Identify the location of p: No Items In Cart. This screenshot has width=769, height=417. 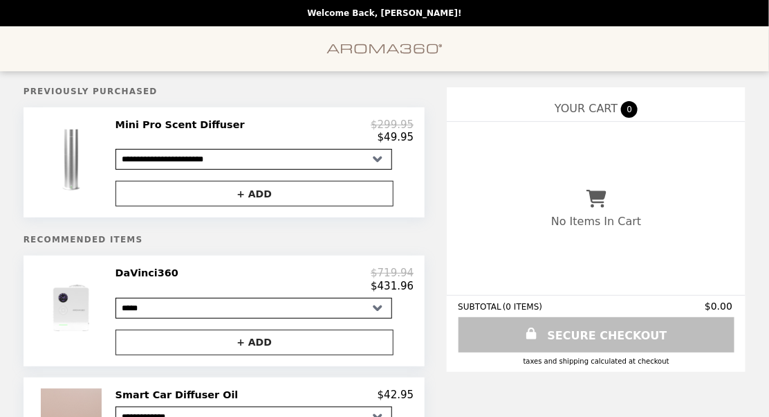
(596, 221).